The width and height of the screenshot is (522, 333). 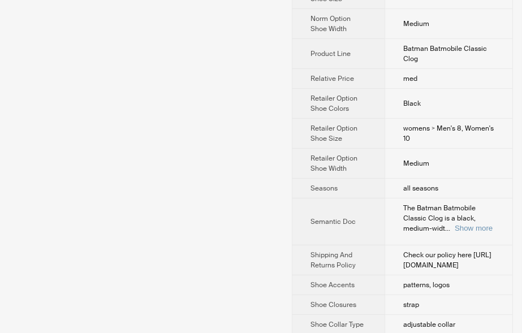 I want to click on button: Expand, so click(x=474, y=228).